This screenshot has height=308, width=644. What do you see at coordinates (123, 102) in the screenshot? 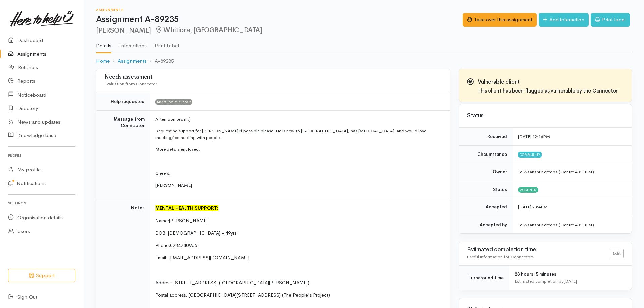
I see `td: Help requested` at bounding box center [123, 102].